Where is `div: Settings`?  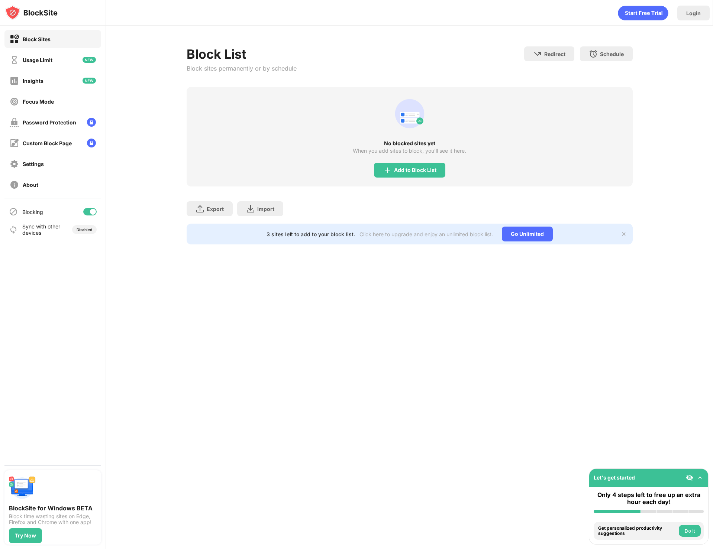 div: Settings is located at coordinates (33, 164).